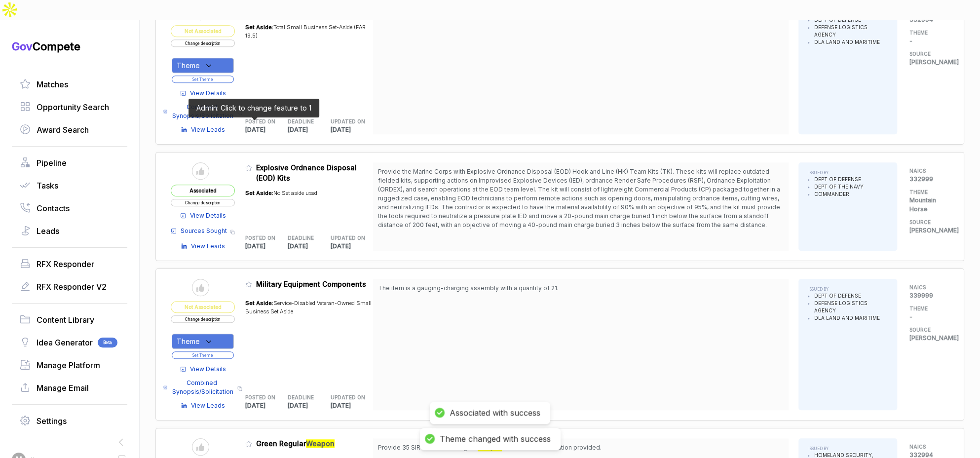  What do you see at coordinates (63, 388) in the screenshot?
I see `span: Manage Email` at bounding box center [63, 388].